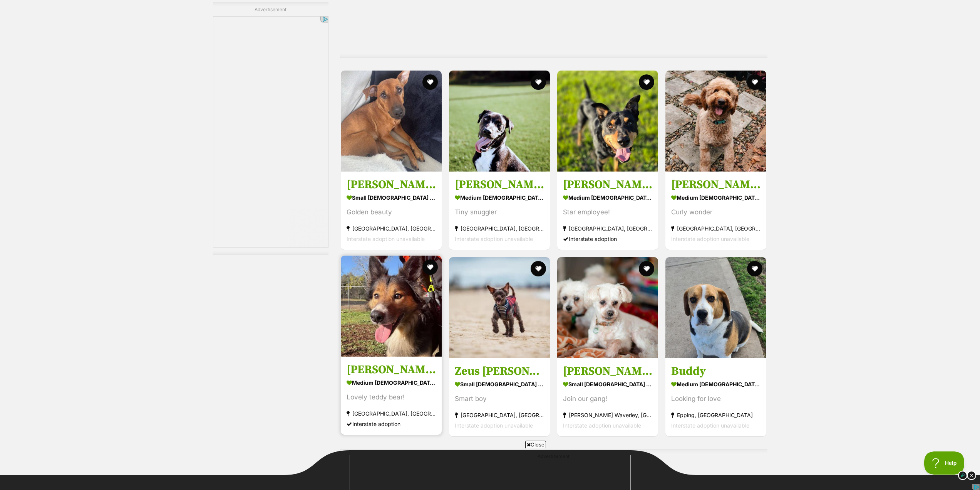 This screenshot has width=980, height=490. Describe the element at coordinates (500, 121) in the screenshot. I see `img: Toby Kumara - Bull Arab x Australian Kelpie Dog` at that location.